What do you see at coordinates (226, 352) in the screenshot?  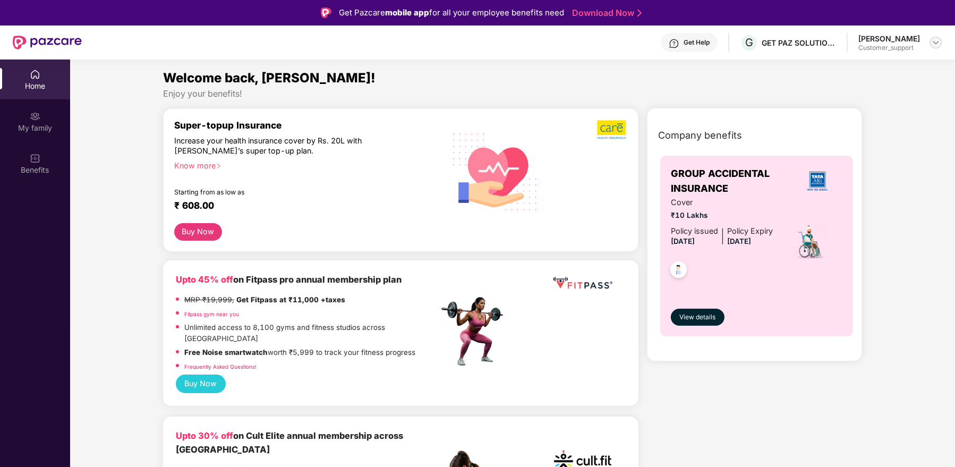 I see `strong: Free Noise smartwatch` at bounding box center [226, 352].